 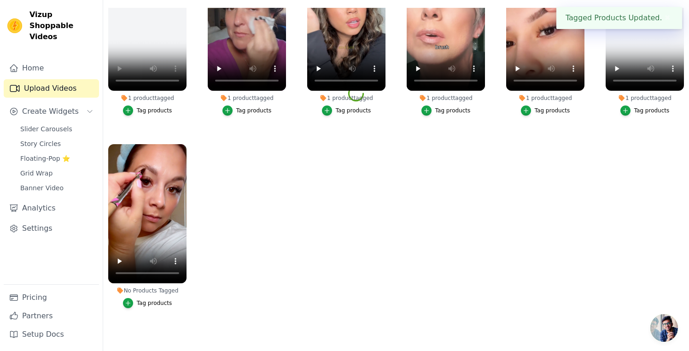 I want to click on a: Slider Carousels, so click(x=57, y=129).